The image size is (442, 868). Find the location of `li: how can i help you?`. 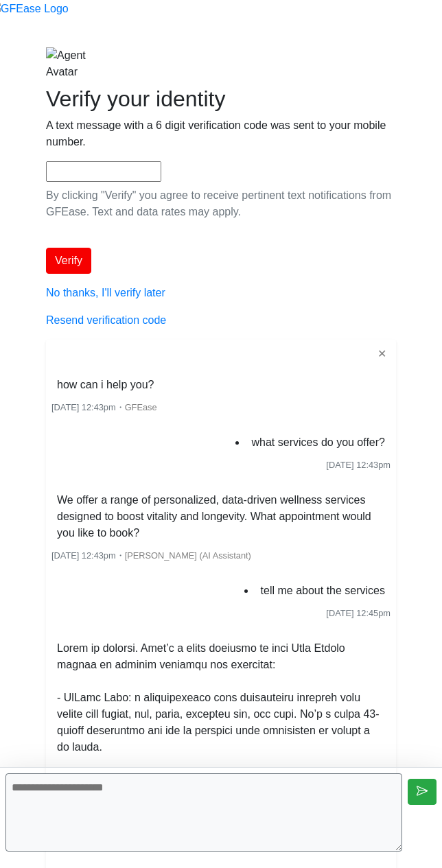

li: how can i help you? is located at coordinates (105, 385).